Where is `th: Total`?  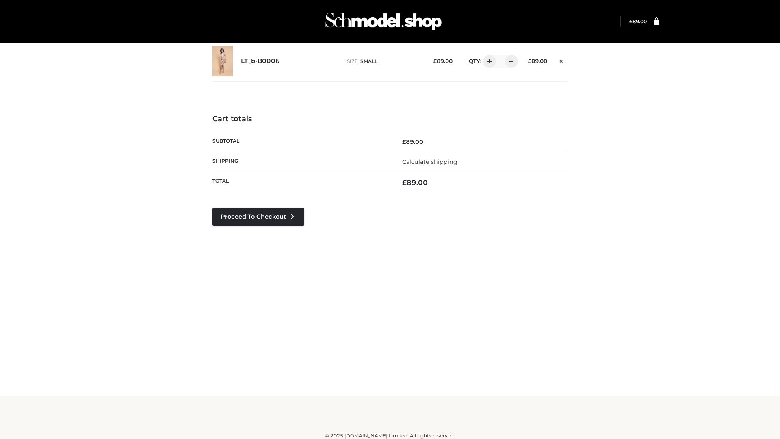 th: Total is located at coordinates (301, 182).